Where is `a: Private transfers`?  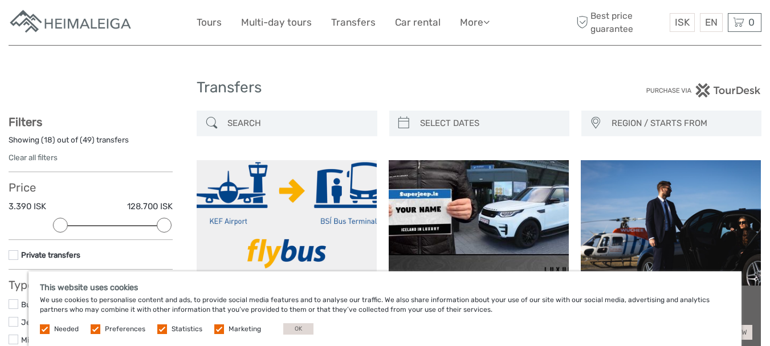
a: Private transfers is located at coordinates (51, 255).